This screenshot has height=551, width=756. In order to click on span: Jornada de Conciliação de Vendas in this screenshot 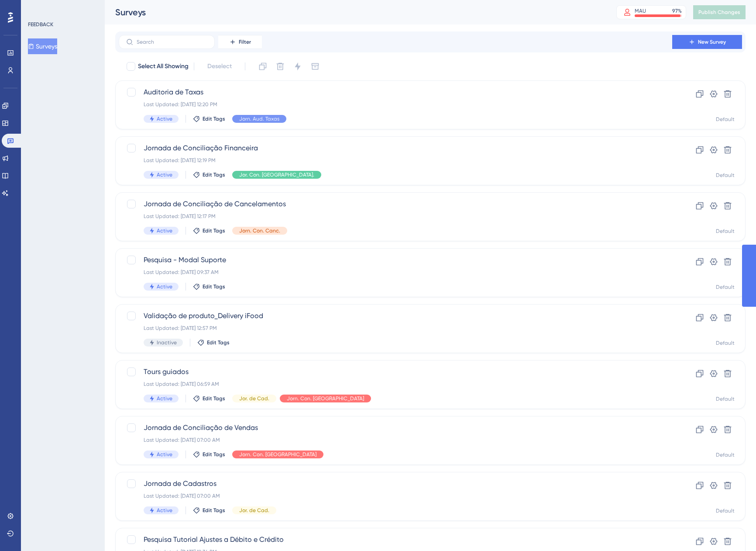, I will do `click(395, 427)`.